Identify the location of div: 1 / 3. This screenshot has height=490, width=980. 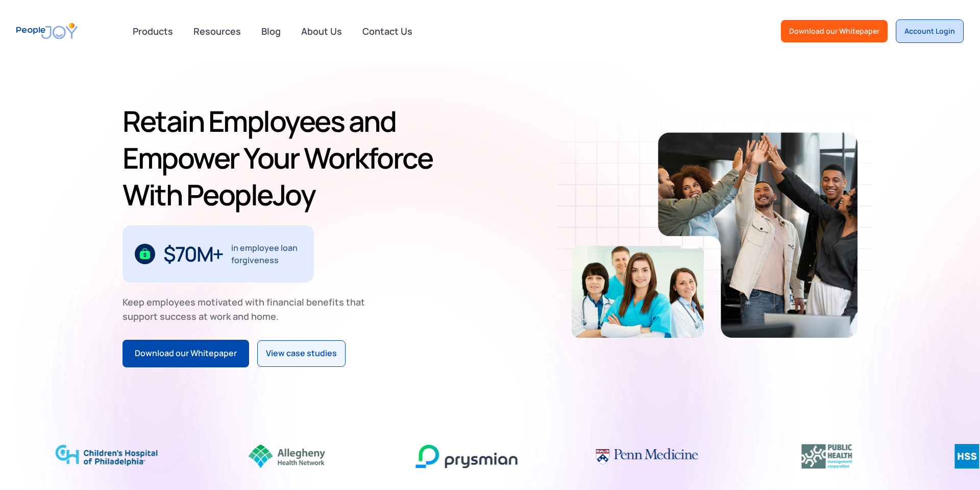
(218, 254).